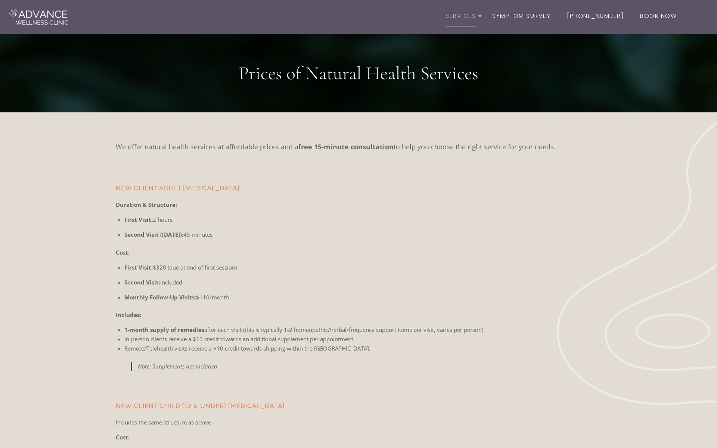 The height and width of the screenshot is (448, 717). I want to click on em: Note: Supplements not included, so click(177, 367).